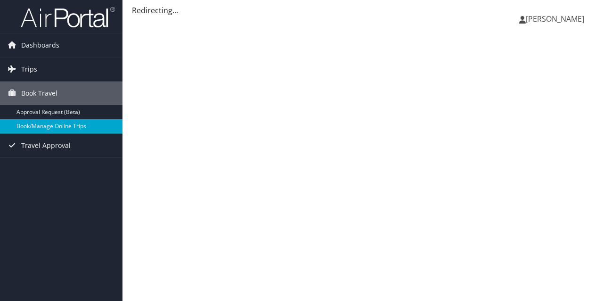 The image size is (603, 301). Describe the element at coordinates (29, 69) in the screenshot. I see `span: Trips` at that location.